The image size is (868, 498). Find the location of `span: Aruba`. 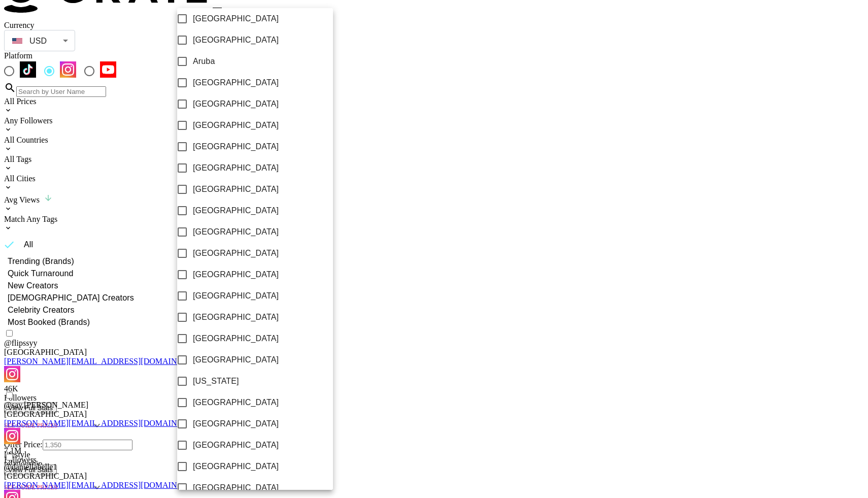

span: Aruba is located at coordinates (204, 61).